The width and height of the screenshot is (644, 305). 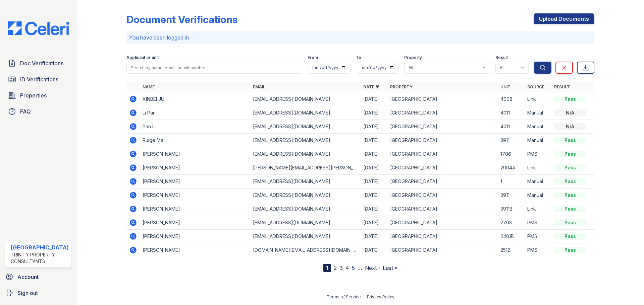 What do you see at coordinates (38, 79) in the screenshot?
I see `a: ID Verifications` at bounding box center [38, 79].